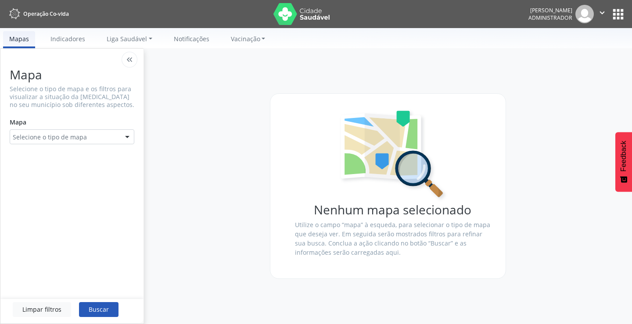 Image resolution: width=632 pixels, height=324 pixels. Describe the element at coordinates (46, 14) in the screenshot. I see `span: Operação Co-vida` at that location.